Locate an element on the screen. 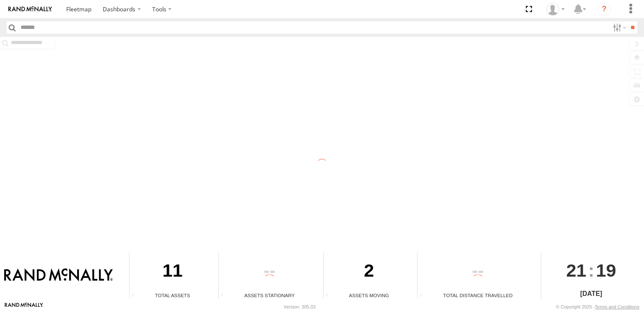  div: 11 is located at coordinates (172, 272).